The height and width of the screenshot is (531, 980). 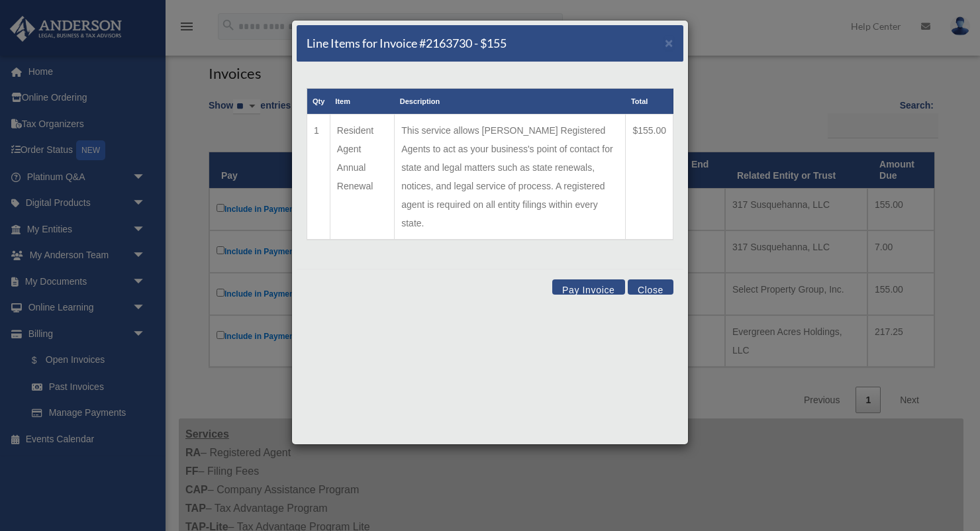 I want to click on td: Resident Agent Annual Renewal, so click(x=362, y=177).